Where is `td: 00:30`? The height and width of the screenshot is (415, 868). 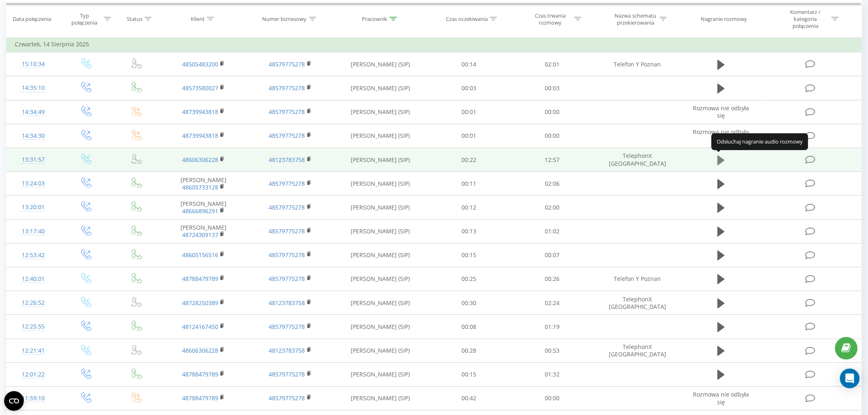 td: 00:30 is located at coordinates (469, 303).